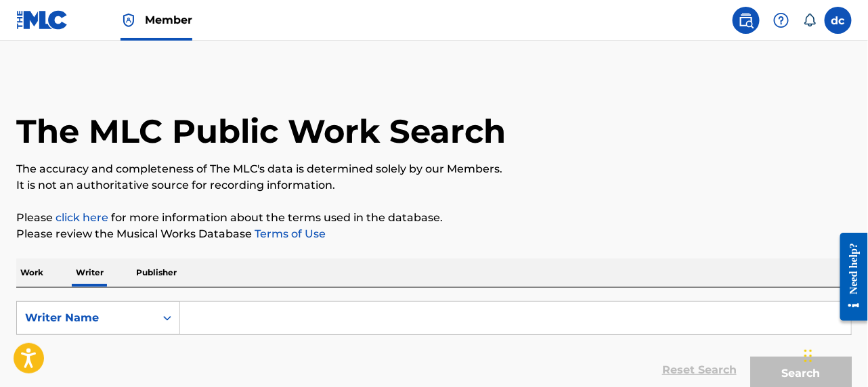 This screenshot has width=868, height=387. Describe the element at coordinates (781, 20) in the screenshot. I see `div: Help` at that location.